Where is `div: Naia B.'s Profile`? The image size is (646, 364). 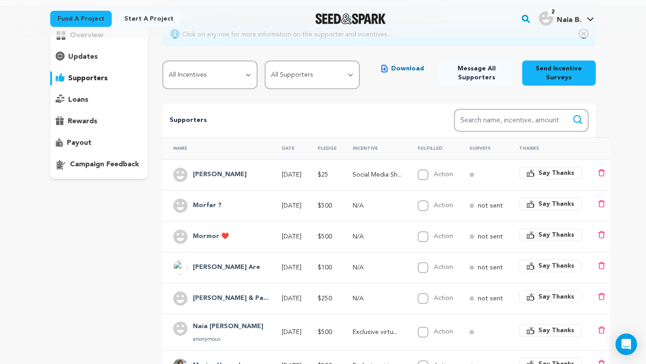 div: Naia B.'s Profile is located at coordinates (560, 18).